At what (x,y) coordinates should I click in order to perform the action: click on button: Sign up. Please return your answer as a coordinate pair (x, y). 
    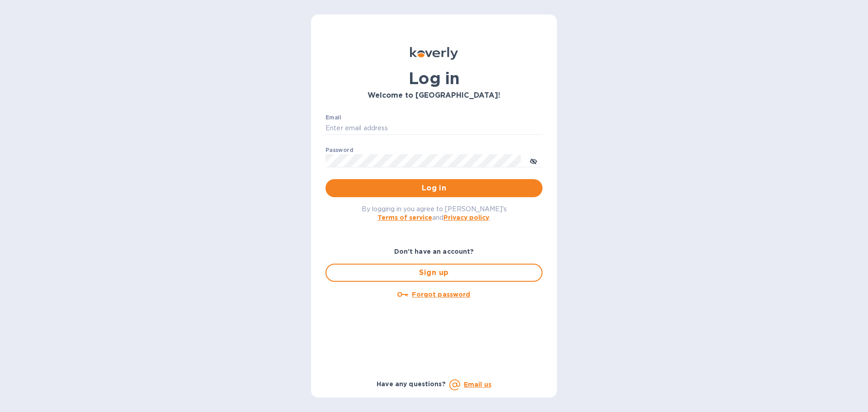
    Looking at the image, I should click on (434, 272).